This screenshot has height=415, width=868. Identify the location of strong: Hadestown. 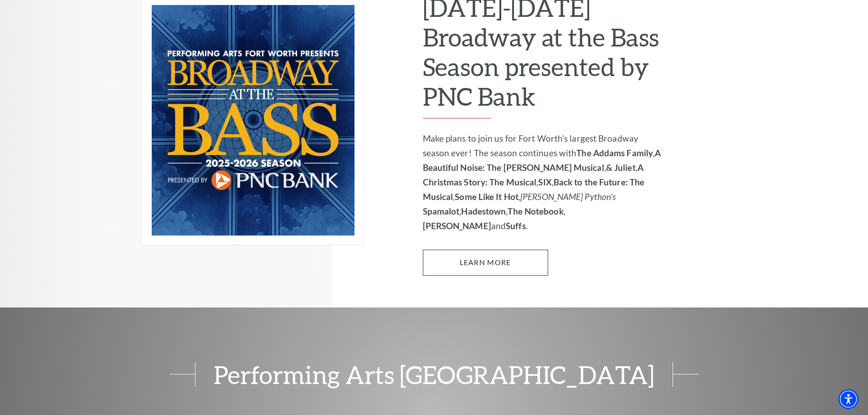
(484, 211).